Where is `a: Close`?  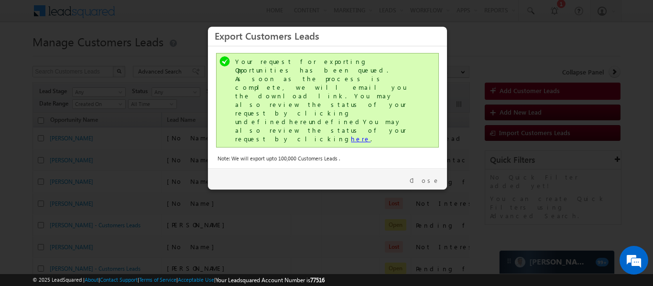
a: Close is located at coordinates (425, 181).